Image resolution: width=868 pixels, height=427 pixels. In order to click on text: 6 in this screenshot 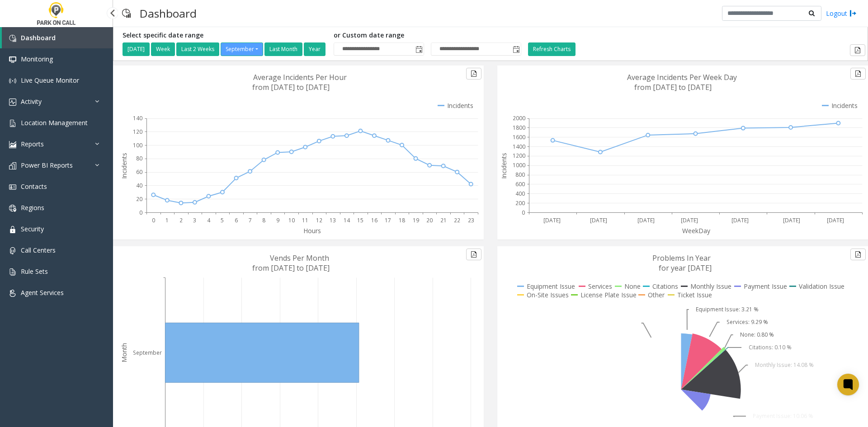, I will do `click(236, 220)`.